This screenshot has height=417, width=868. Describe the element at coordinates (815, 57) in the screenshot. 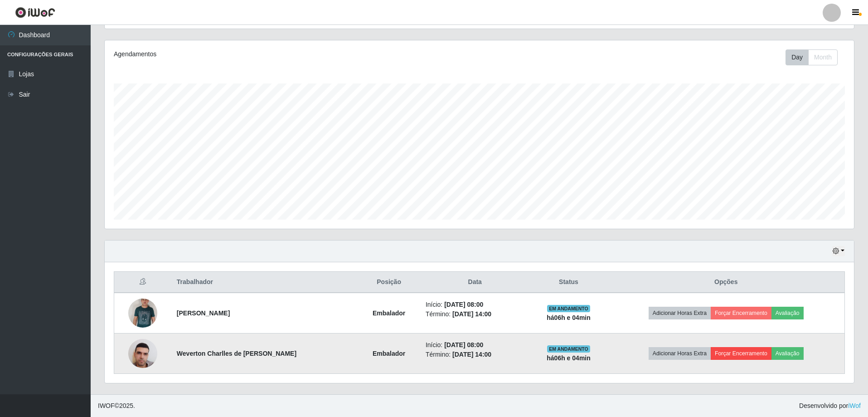

I see `div: Toolbar with button groups` at that location.